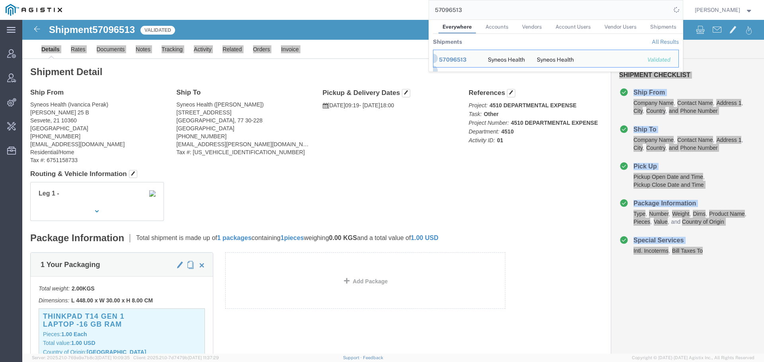 Image resolution: width=764 pixels, height=362 pixels. Describe the element at coordinates (573, 27) in the screenshot. I see `span: Account Users` at that location.